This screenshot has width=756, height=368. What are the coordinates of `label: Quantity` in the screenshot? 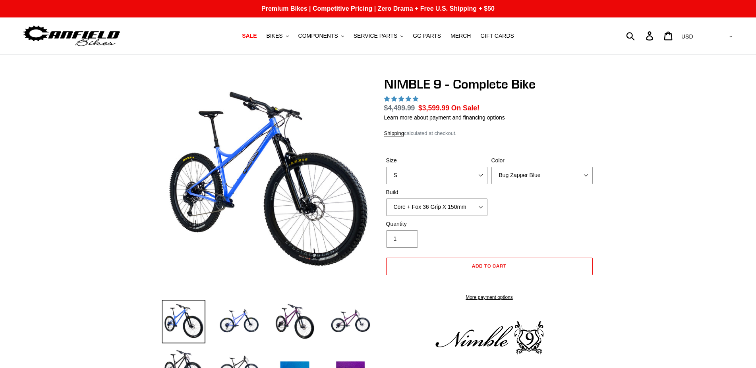 It's located at (437, 224).